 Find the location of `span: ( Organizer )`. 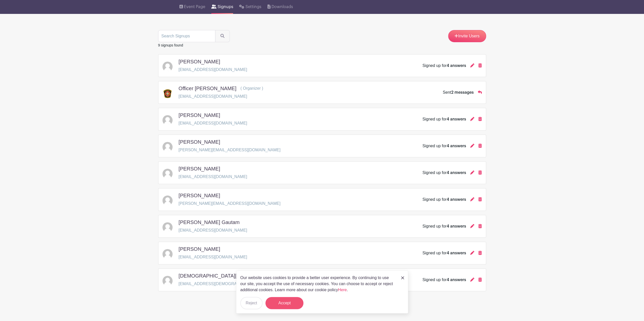

span: ( Organizer ) is located at coordinates (252, 89).